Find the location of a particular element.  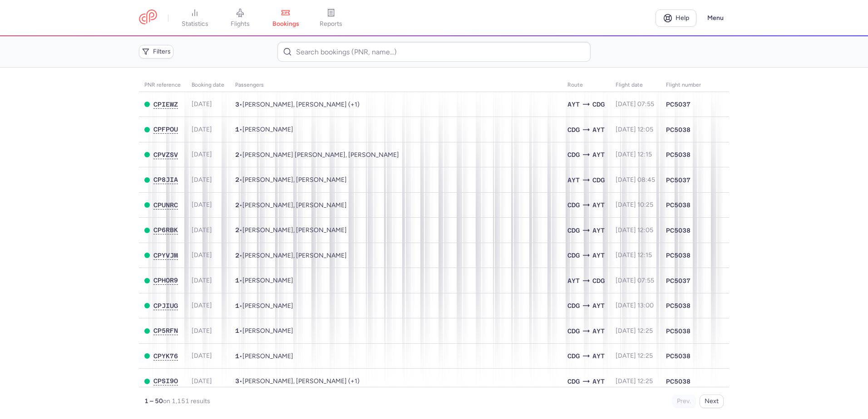

span: Ersen TURKER, Vesile TURKER, Irem TURKER is located at coordinates (301, 104).